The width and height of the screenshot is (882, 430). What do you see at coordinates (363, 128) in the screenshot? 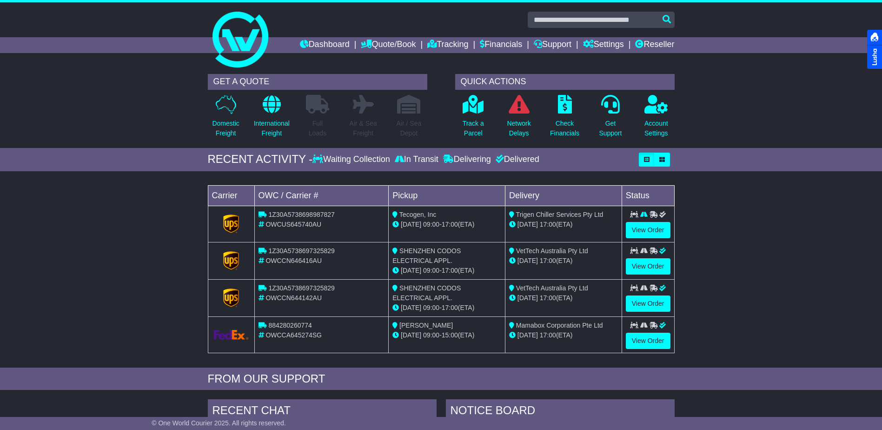
I see `p: Air & Sea Freight` at bounding box center [363, 128].